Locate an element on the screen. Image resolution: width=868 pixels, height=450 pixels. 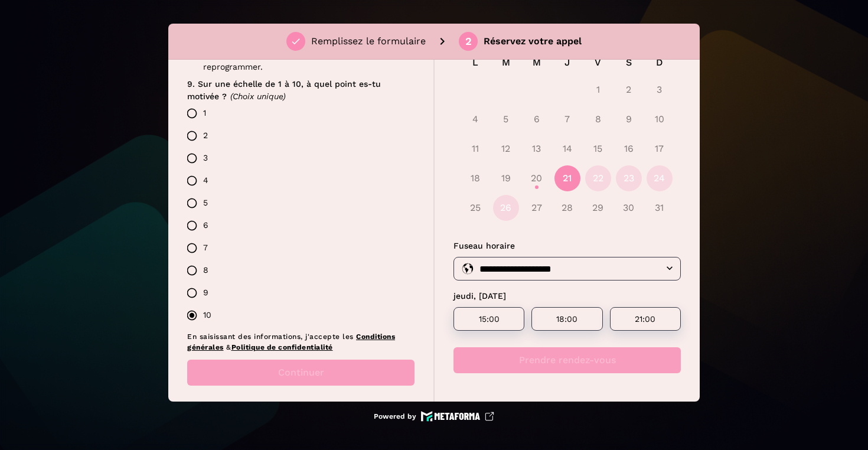
span: J is located at coordinates (568, 63).